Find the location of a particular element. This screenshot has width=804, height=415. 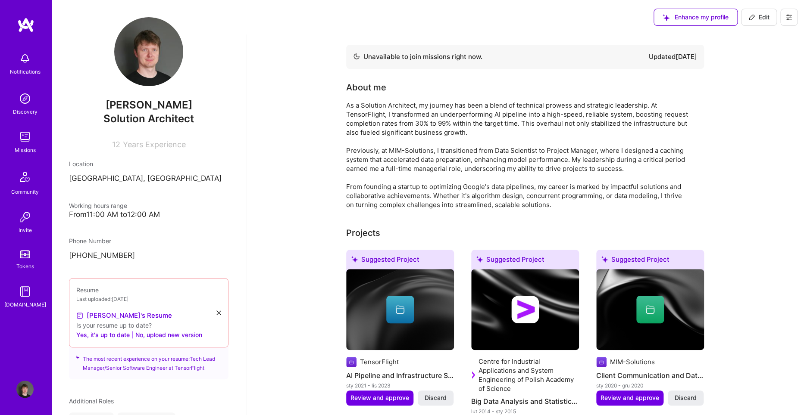

div: Notifications is located at coordinates (25, 72).